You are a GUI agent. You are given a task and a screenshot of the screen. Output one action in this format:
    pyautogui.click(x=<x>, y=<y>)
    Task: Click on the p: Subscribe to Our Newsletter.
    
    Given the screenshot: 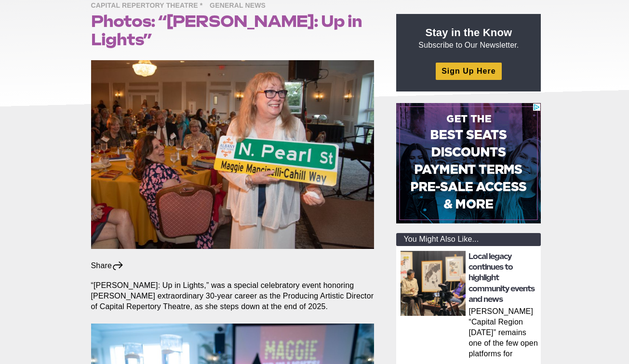 What is the action you would take?
    pyautogui.click(x=469, y=38)
    